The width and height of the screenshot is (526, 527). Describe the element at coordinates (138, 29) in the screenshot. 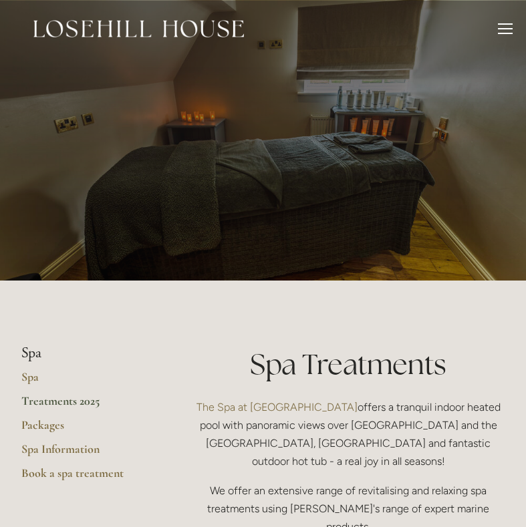

I see `img: Losehill House` at that location.